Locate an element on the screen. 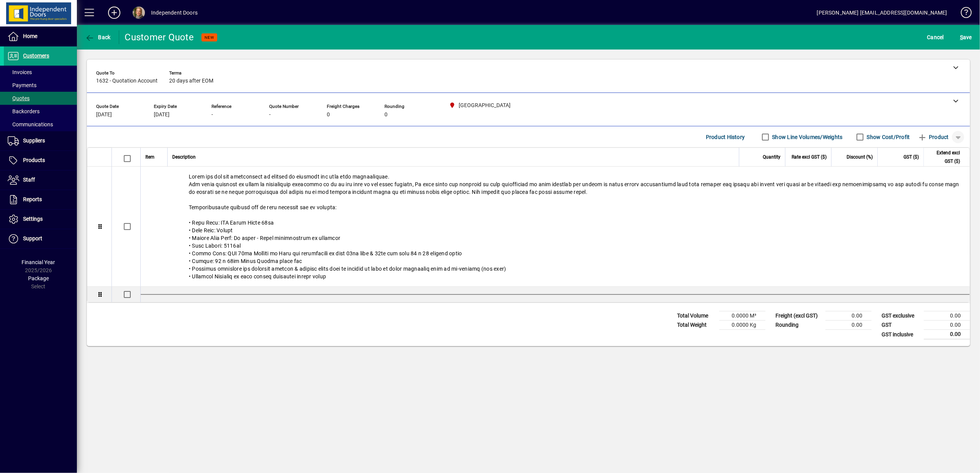 The image size is (980, 473). a: Backorders is located at coordinates (40, 111).